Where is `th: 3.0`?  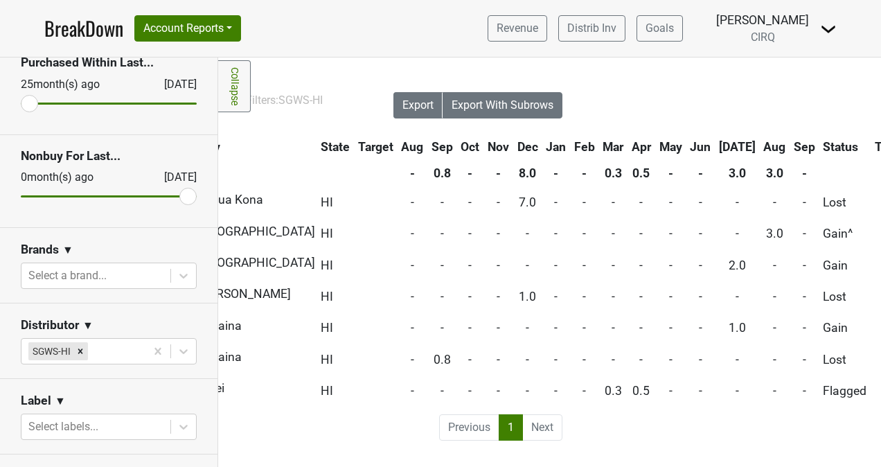 th: 3.0 is located at coordinates (737, 173).